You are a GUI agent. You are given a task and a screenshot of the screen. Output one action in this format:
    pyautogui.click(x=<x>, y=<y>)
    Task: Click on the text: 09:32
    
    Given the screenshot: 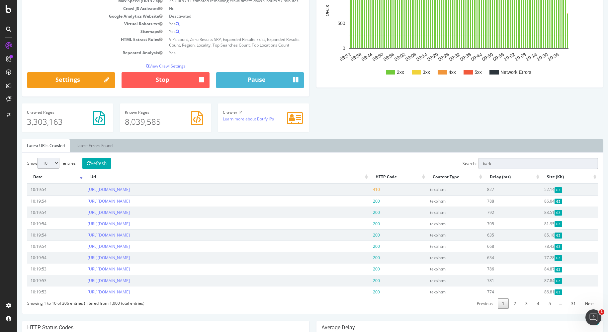 What is the action you would take?
    pyautogui.click(x=437, y=56)
    